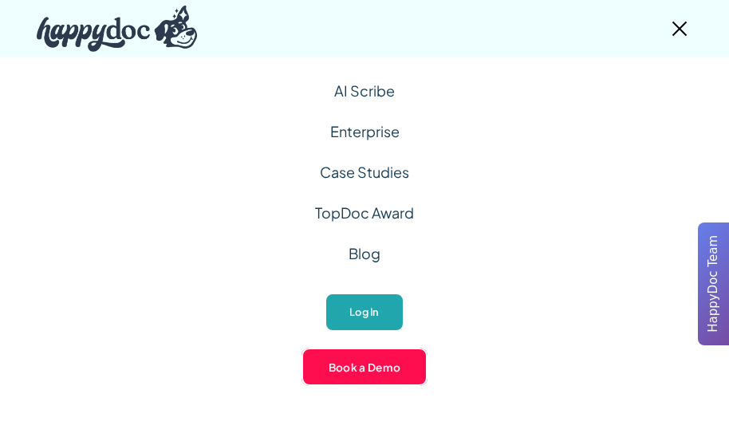 The image size is (729, 445). Describe the element at coordinates (117, 29) in the screenshot. I see `a: home` at that location.